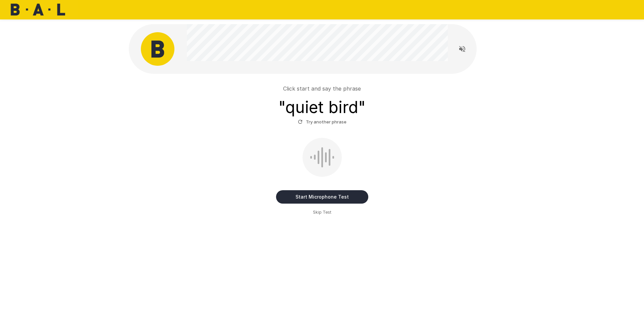  I want to click on p: Click start and say the phrase, so click(322, 88).